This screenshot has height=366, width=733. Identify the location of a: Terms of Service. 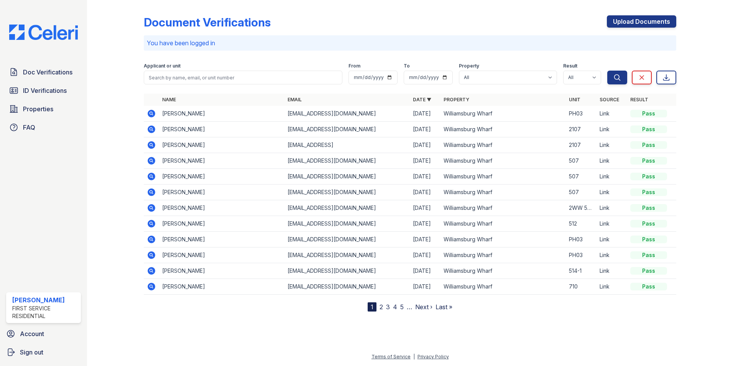
(391, 356).